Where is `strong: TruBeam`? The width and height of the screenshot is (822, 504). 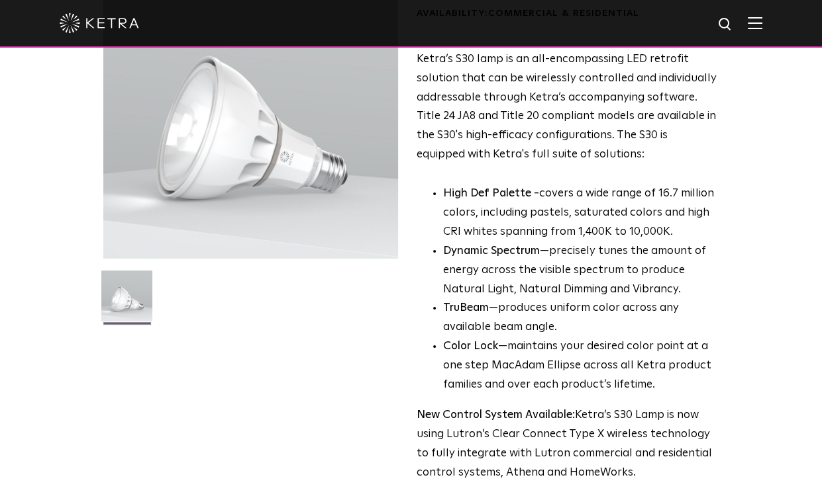 strong: TruBeam is located at coordinates (466, 308).